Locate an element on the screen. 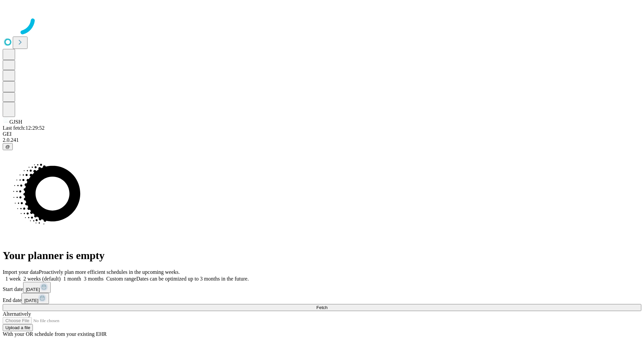  span: Dates can be optimized up to 3 months in the future. is located at coordinates (192, 279).